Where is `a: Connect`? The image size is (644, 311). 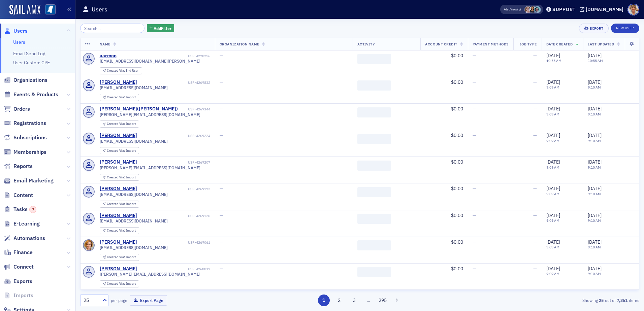 a: Connect is located at coordinates (19, 267).